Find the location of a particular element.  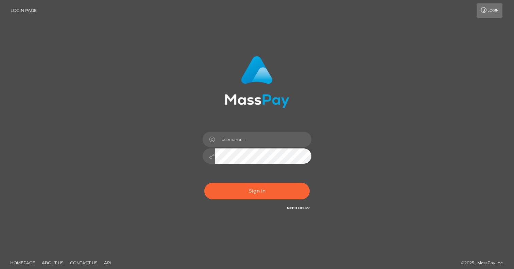

img: MassPay Login is located at coordinates (257, 82).